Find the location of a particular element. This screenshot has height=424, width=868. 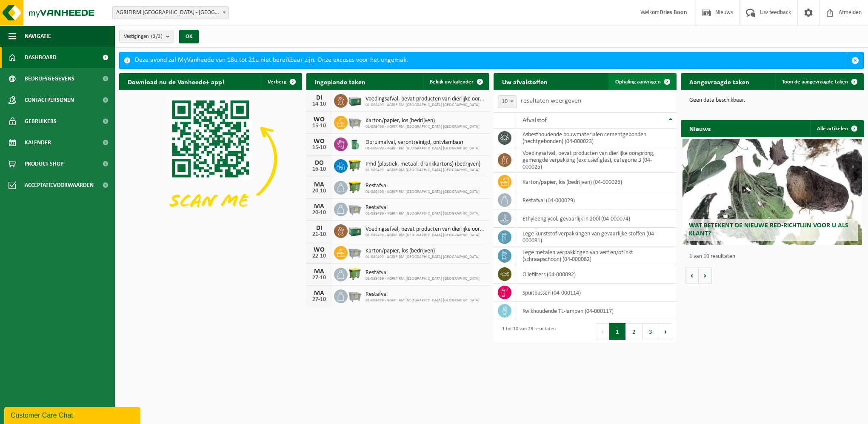

td: oliefilters (04-000092) is located at coordinates (596, 274).